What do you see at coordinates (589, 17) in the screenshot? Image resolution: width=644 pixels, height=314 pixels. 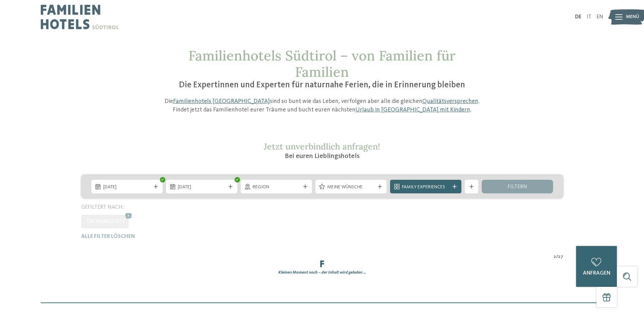 I see `a: IT` at bounding box center [589, 17].